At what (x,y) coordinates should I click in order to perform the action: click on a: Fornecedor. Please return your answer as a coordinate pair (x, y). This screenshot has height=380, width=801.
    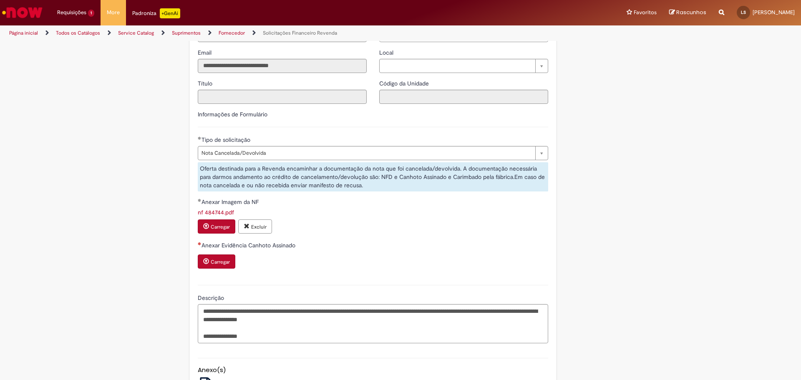
    Looking at the image, I should click on (232, 33).